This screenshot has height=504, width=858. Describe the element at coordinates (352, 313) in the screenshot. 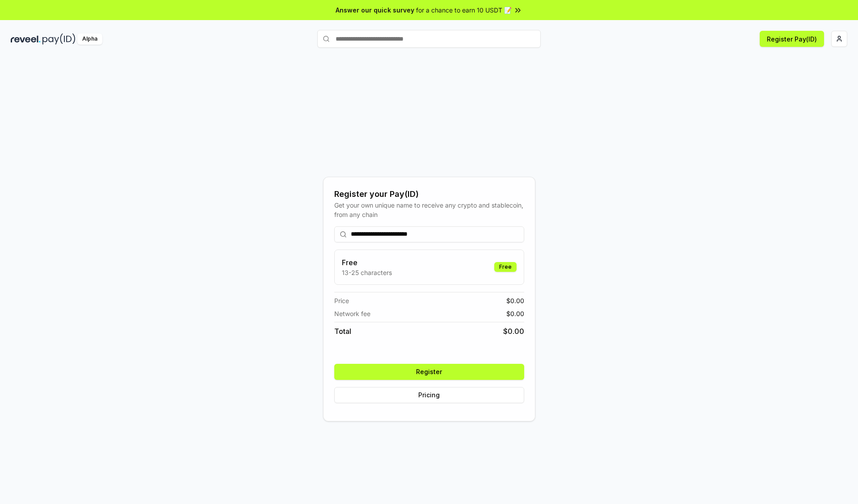

I see `span: Network fee` at that location.